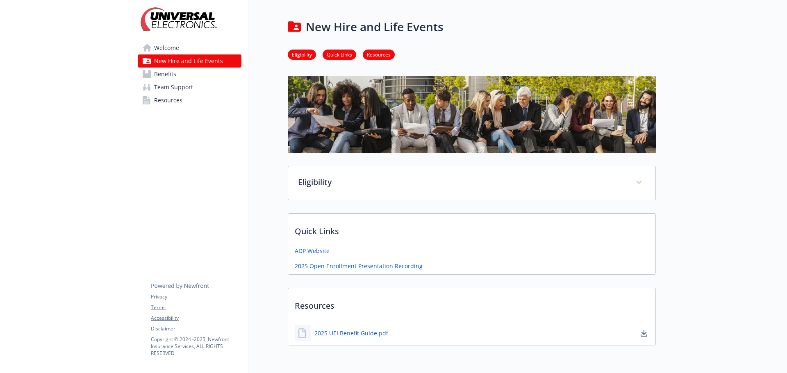 The image size is (787, 373). What do you see at coordinates (189, 61) in the screenshot?
I see `a: New Hire and Life Events` at bounding box center [189, 61].